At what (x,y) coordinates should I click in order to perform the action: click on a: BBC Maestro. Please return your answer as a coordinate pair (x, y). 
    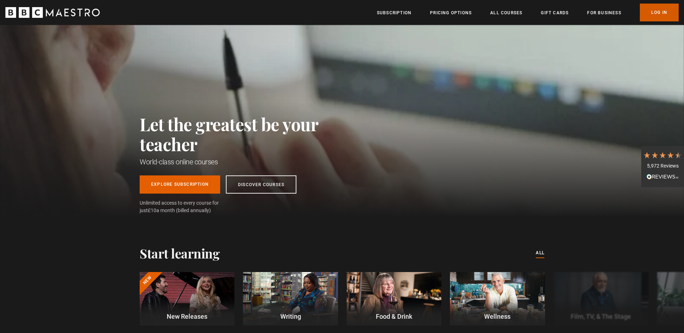
    Looking at the image, I should click on (52, 12).